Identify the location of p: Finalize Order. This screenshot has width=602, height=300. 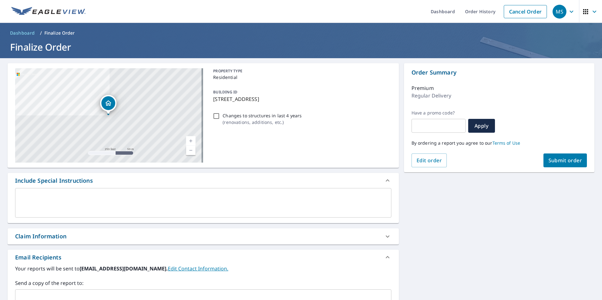
(59, 33).